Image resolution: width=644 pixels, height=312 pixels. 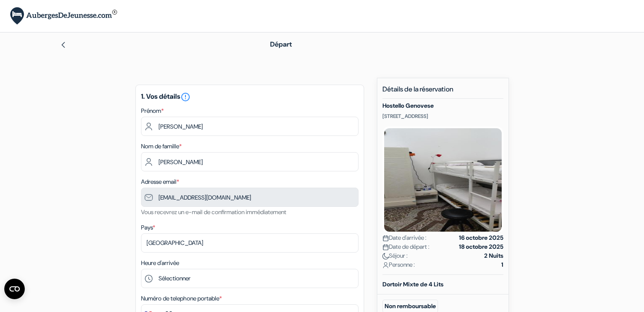 I want to click on strong: 16 octobre 2025, so click(x=481, y=237).